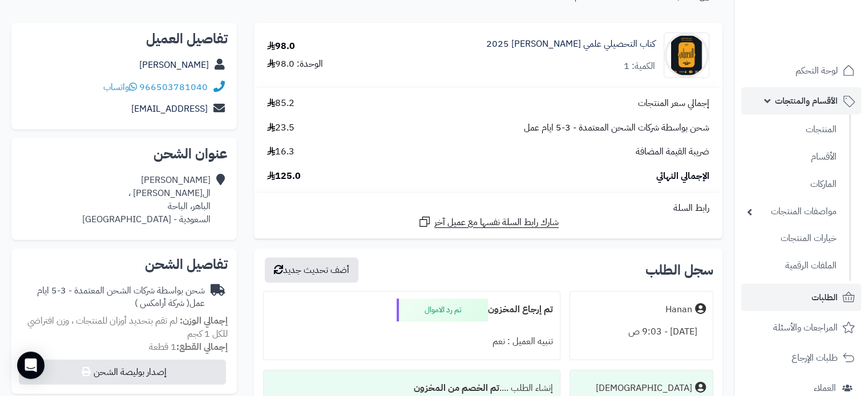 This screenshot has height=396, width=868. What do you see at coordinates (162, 304) in the screenshot?
I see `span: ( شركة أرامكس )` at bounding box center [162, 304].